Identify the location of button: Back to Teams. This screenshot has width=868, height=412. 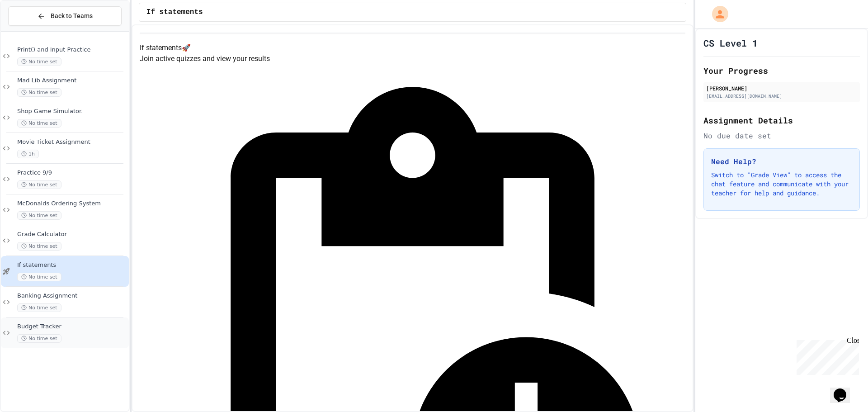
(65, 16).